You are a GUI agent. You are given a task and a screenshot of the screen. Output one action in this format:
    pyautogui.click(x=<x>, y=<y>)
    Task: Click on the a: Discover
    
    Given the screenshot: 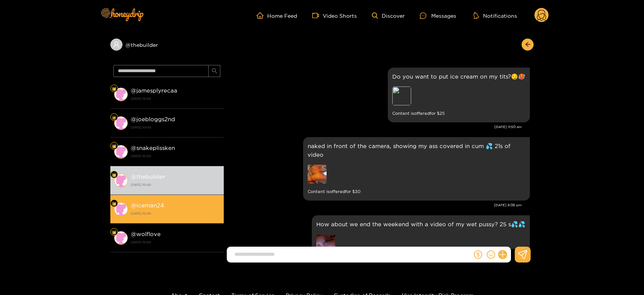 What is the action you would take?
    pyautogui.click(x=388, y=15)
    